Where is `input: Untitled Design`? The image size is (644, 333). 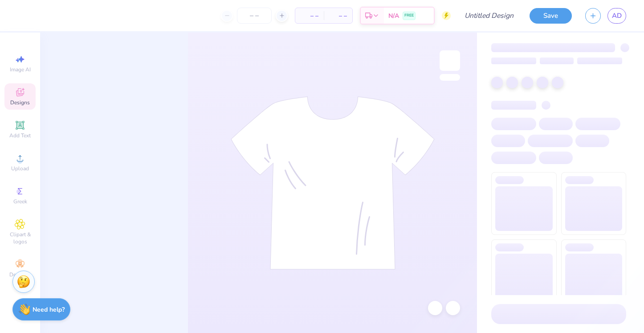
input: Untitled Design is located at coordinates (489, 15).